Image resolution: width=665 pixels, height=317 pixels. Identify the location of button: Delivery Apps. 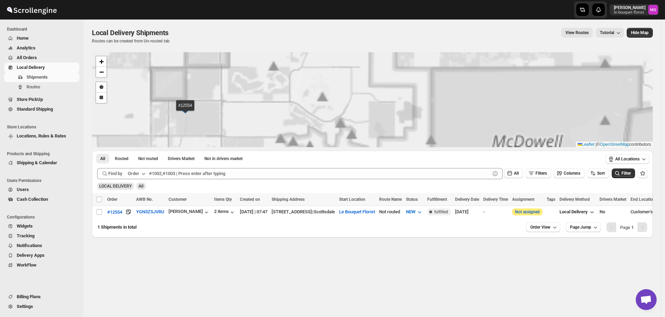
(42, 256).